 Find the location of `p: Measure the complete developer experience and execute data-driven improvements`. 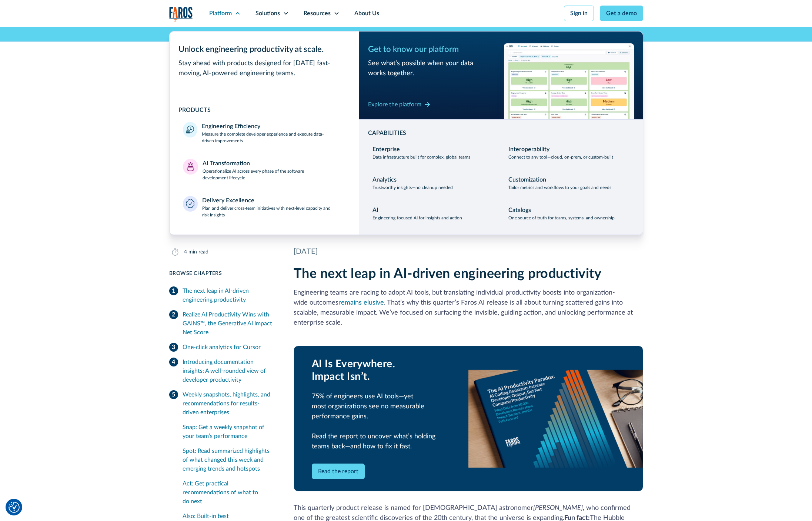

p: Measure the complete developer experience and execute data-driven improvements is located at coordinates (274, 137).